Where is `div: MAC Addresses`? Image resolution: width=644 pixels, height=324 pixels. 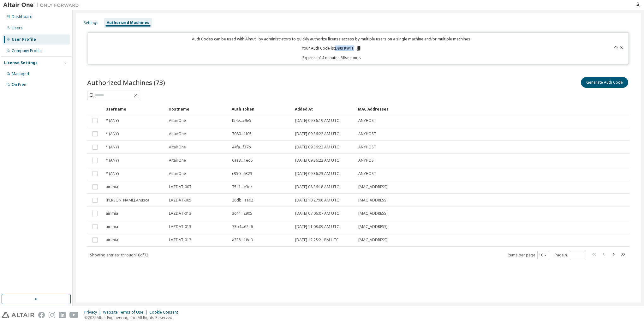
div: MAC Addresses is located at coordinates (461, 109).